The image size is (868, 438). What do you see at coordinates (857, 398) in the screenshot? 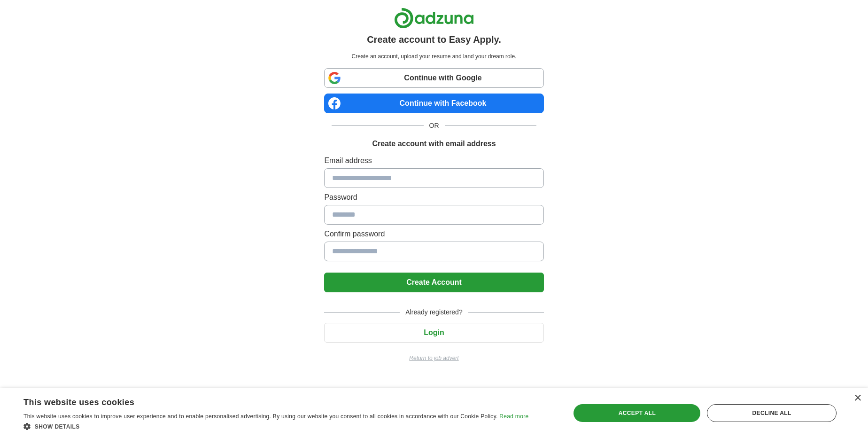
I see `div: Close` at bounding box center [857, 398].